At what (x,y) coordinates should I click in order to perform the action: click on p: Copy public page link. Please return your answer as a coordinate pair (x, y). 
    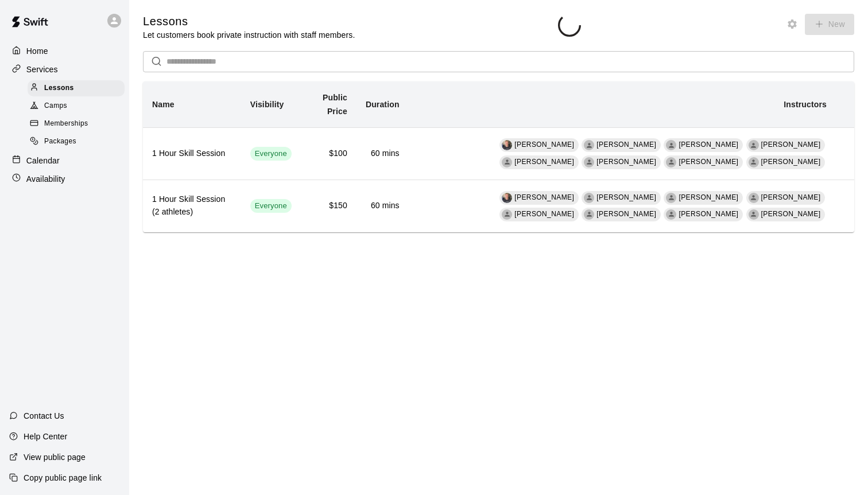
    Looking at the image, I should click on (62, 478).